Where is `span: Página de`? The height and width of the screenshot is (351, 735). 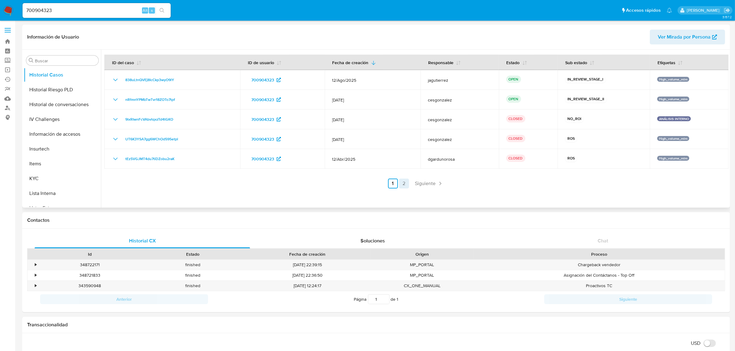
span: Página de is located at coordinates (376, 300).